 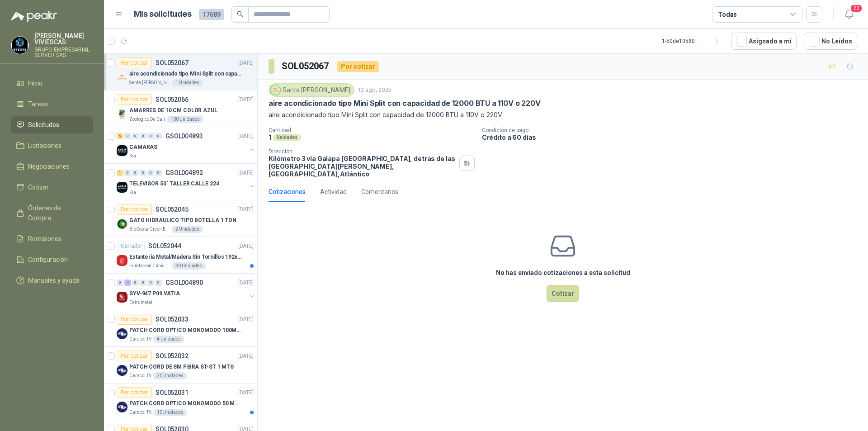 What do you see at coordinates (147, 120) in the screenshot?
I see `p: Zoologico De Cali` at bounding box center [147, 120].